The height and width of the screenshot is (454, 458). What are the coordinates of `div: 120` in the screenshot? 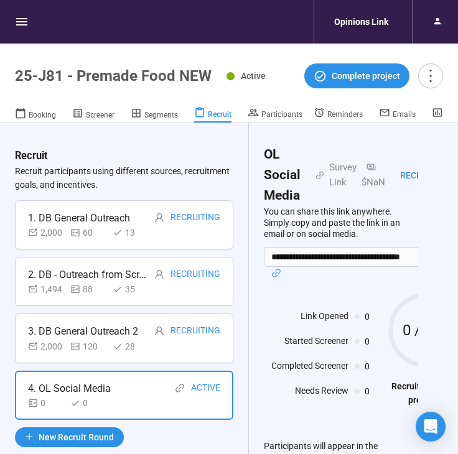 It's located at (89, 347).